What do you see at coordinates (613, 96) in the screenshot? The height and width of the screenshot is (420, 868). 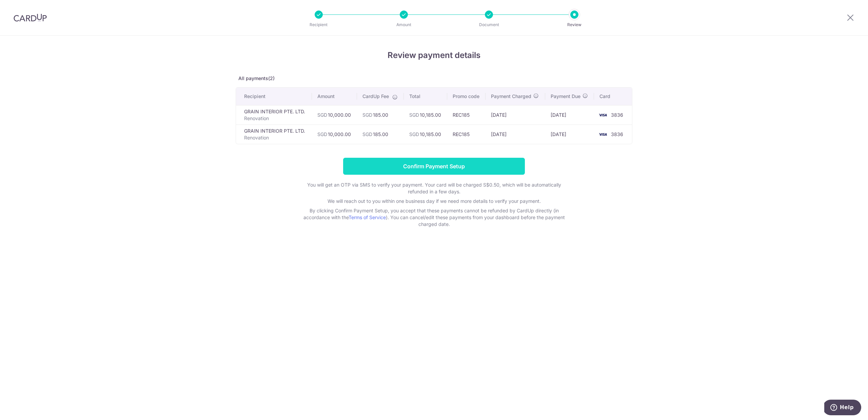 I see `th: Card` at bounding box center [613, 96].